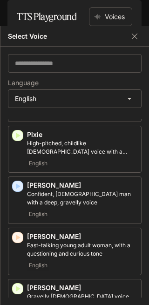 The width and height of the screenshot is (149, 305). What do you see at coordinates (47, 17) in the screenshot?
I see `h1: TTS Playground` at bounding box center [47, 17].